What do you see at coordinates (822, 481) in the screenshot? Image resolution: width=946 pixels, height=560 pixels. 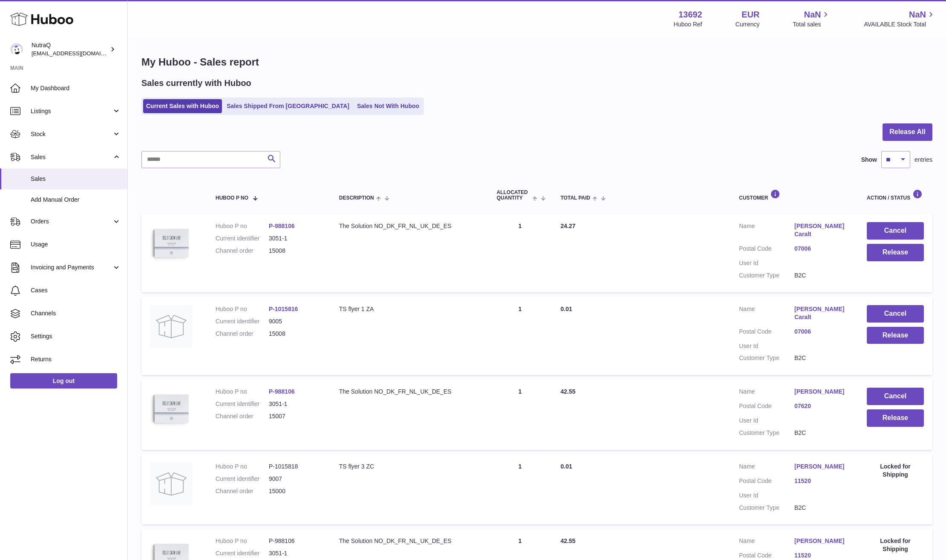 I see `a: 11520` at bounding box center [822, 481].